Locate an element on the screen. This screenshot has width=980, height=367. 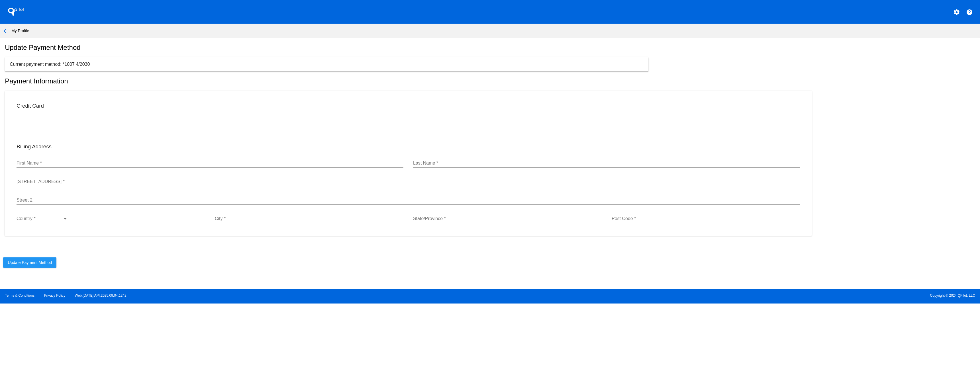
mat-icon: settings is located at coordinates (957, 12).